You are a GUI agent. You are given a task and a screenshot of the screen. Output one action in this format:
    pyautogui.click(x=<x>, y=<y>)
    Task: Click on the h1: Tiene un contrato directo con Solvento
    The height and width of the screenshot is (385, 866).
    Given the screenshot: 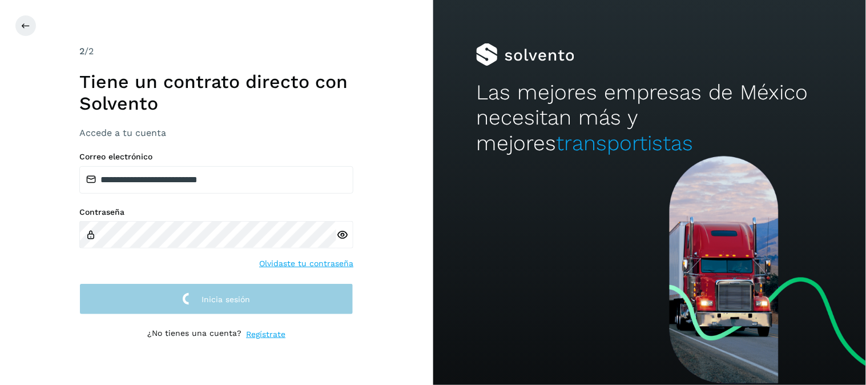 What is the action you would take?
    pyautogui.click(x=216, y=92)
    